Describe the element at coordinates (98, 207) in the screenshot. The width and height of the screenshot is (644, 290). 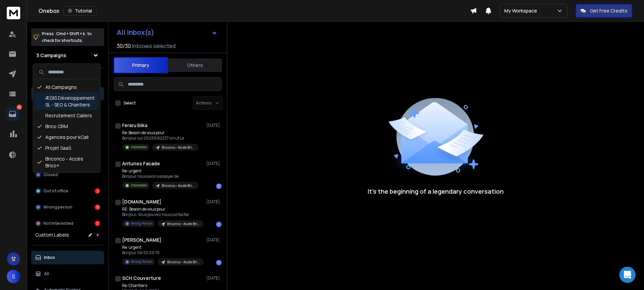
I see `div: 10` at that location.